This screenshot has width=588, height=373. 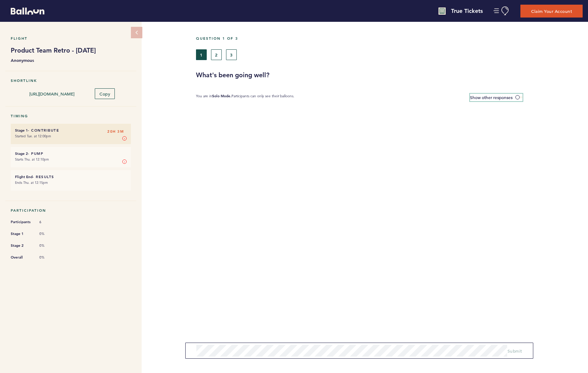 I want to click on small: Stage 2, so click(x=22, y=153).